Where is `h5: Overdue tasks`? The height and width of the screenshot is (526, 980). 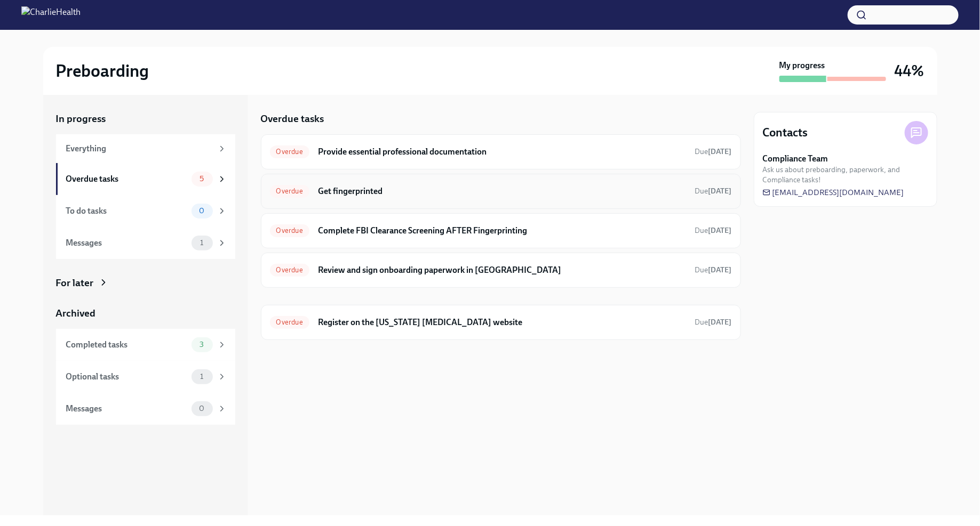 h5: Overdue tasks is located at coordinates (292, 119).